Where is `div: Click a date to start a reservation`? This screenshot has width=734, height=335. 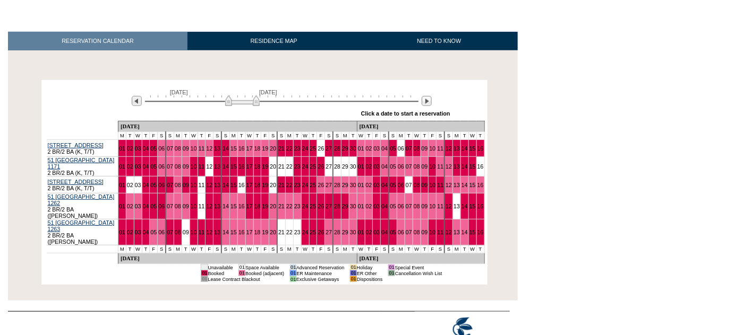
div: Click a date to start a reservation is located at coordinates (406, 114).